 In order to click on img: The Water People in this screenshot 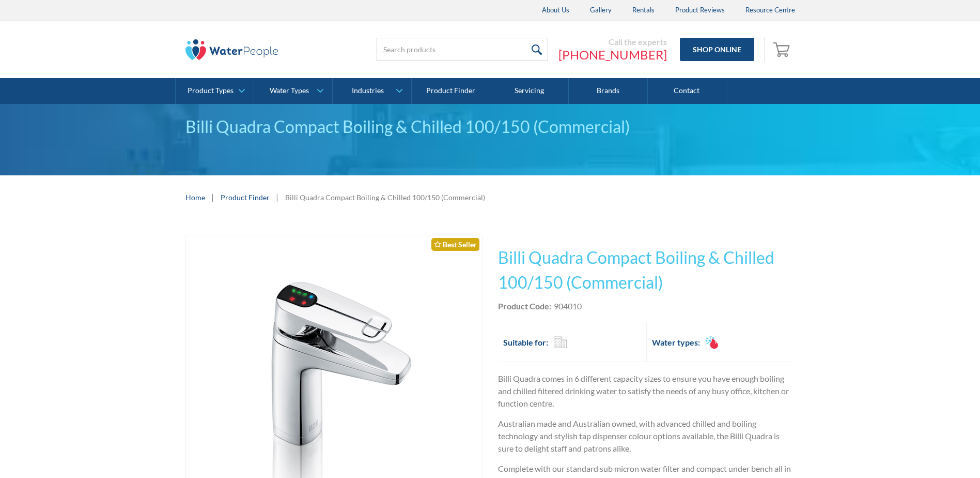, I will do `click(232, 50)`.